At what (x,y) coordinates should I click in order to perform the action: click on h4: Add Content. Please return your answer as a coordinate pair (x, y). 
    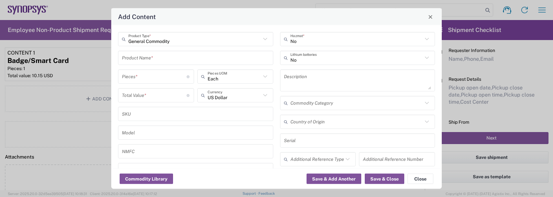
    Looking at the image, I should click on (137, 16).